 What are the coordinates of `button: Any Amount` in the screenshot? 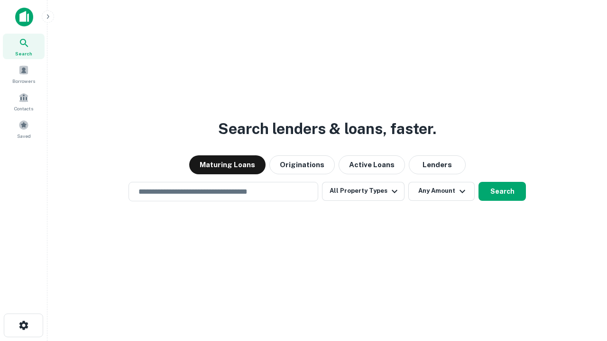 It's located at (441, 191).